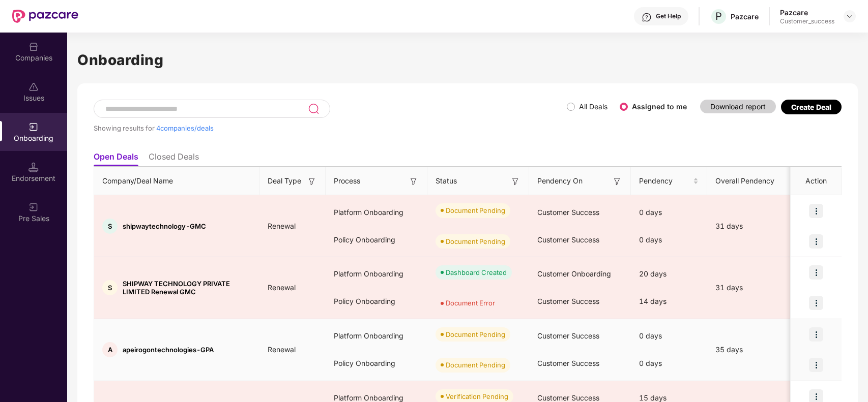 Image resolution: width=868 pixels, height=402 pixels. What do you see at coordinates (476, 272) in the screenshot?
I see `div: Dashboard Created` at bounding box center [476, 272].